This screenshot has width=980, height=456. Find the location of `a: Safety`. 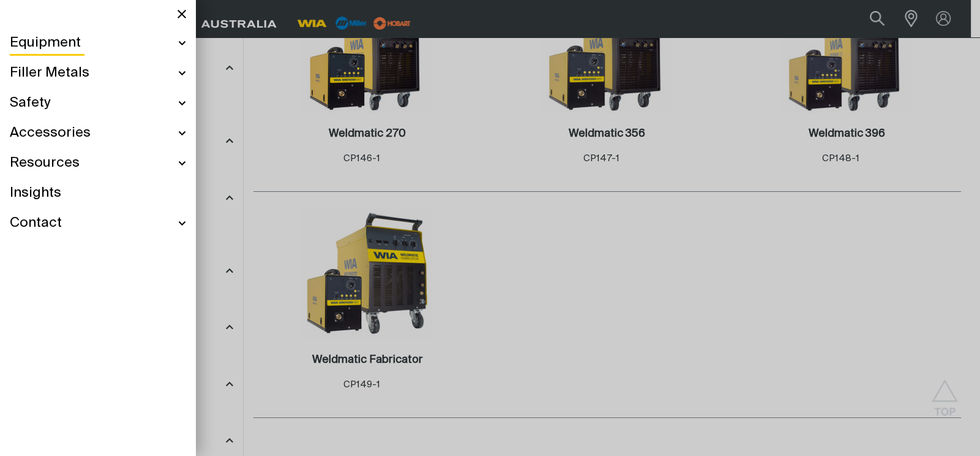

a: Safety is located at coordinates (98, 102).